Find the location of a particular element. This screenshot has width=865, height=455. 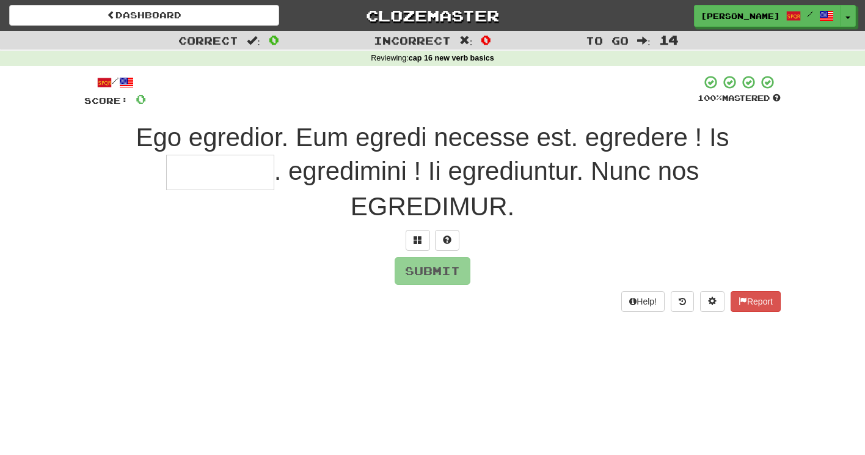

button: Single letter hint - you only get 1 per sentence and score half the points! alt+h is located at coordinates (447, 240).